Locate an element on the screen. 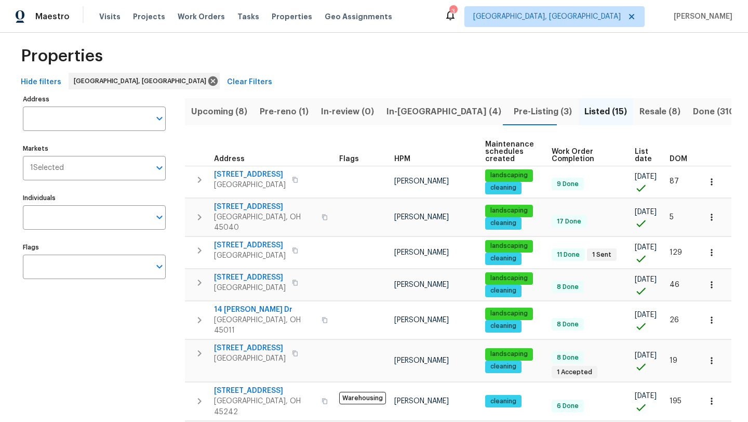 The width and height of the screenshot is (748, 422). div: 3 is located at coordinates (453, 11).